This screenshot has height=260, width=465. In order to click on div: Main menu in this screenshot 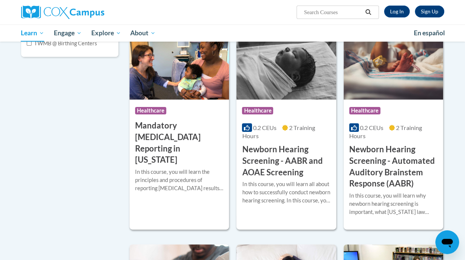, I will do `click(233, 33)`.